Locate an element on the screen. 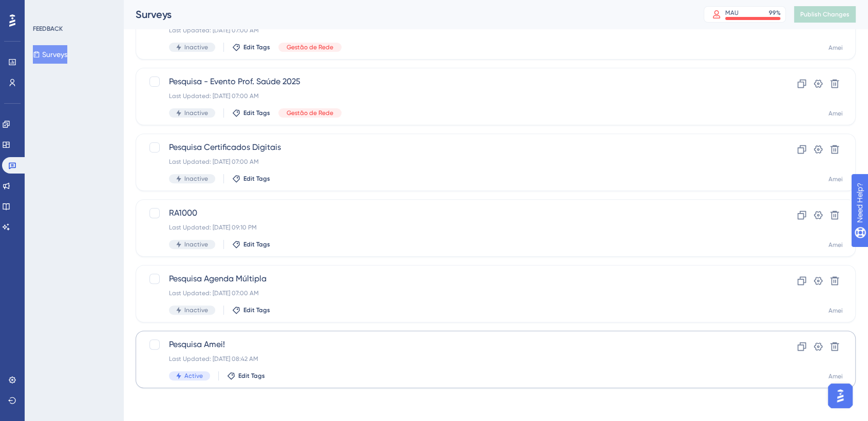  span: Active is located at coordinates (194, 375).